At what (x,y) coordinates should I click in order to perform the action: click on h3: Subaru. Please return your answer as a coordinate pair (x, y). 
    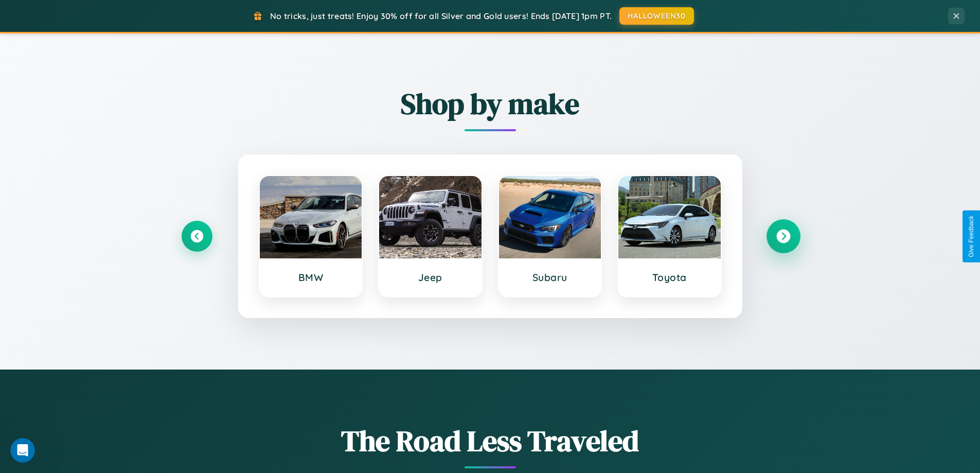
    Looking at the image, I should click on (550, 277).